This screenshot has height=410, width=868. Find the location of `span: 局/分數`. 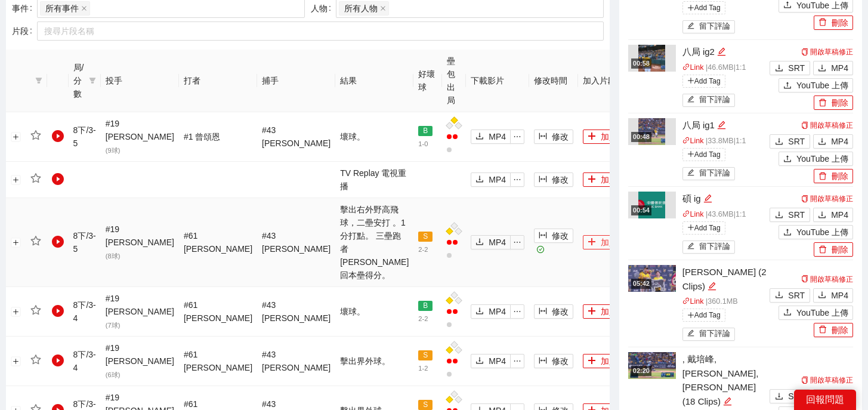

span: 局/分數 is located at coordinates (79, 80).